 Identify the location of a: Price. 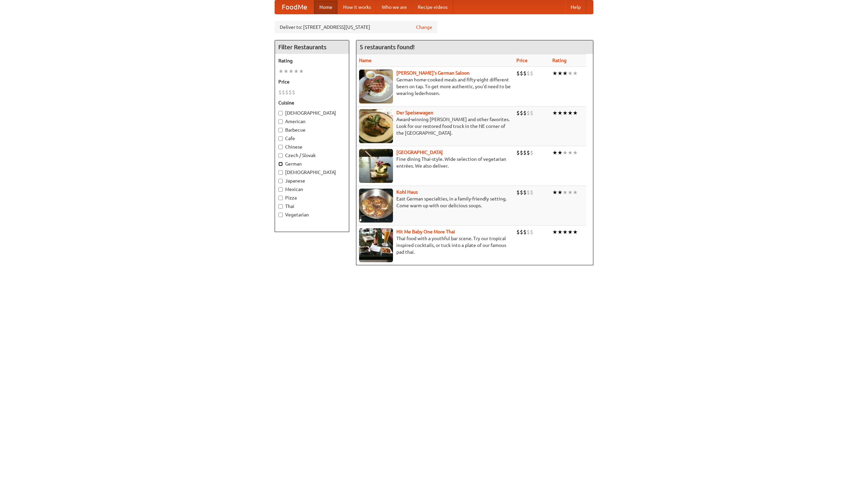
(522, 61).